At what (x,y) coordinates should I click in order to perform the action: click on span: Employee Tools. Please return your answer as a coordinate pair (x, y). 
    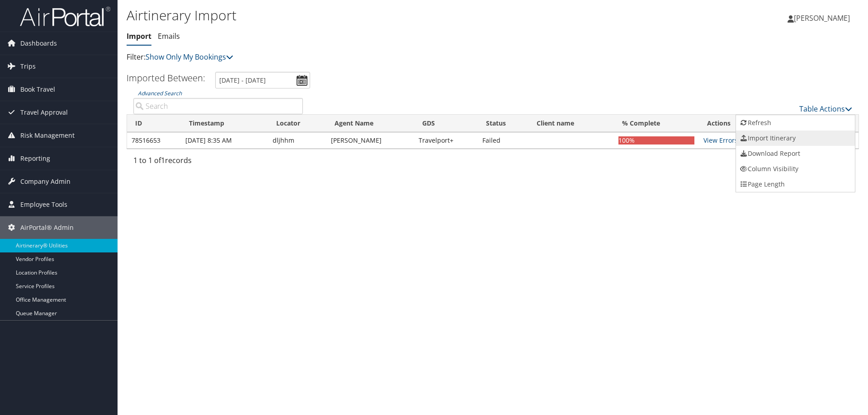
    Looking at the image, I should click on (44, 205).